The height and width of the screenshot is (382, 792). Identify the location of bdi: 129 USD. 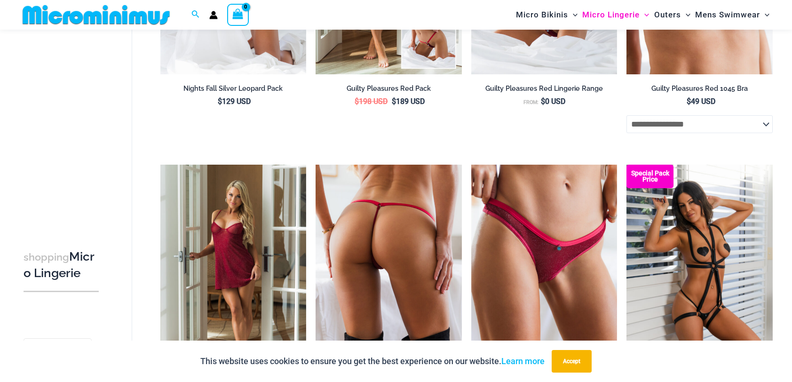
(234, 101).